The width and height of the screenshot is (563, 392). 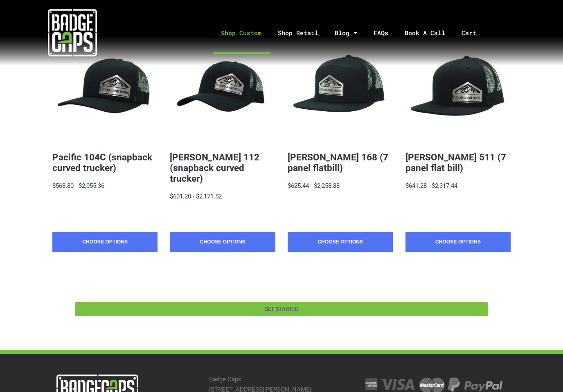 What do you see at coordinates (542, 372) in the screenshot?
I see `div: Chat Widget` at bounding box center [542, 372].